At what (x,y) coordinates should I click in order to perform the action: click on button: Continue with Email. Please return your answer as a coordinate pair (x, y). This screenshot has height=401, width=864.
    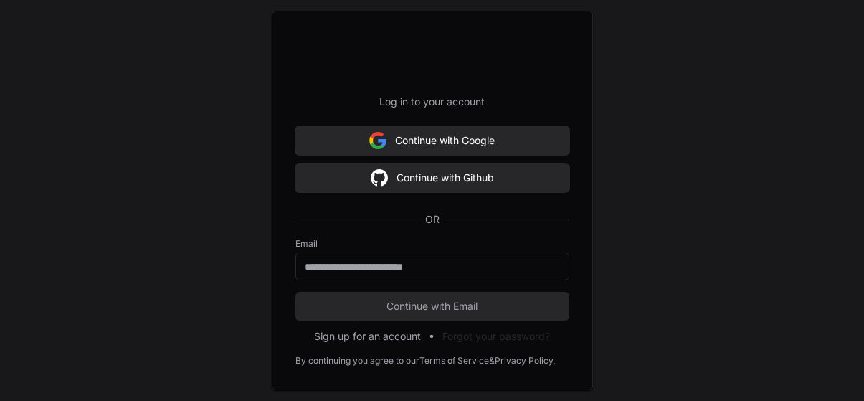
    Looking at the image, I should click on (432, 306).